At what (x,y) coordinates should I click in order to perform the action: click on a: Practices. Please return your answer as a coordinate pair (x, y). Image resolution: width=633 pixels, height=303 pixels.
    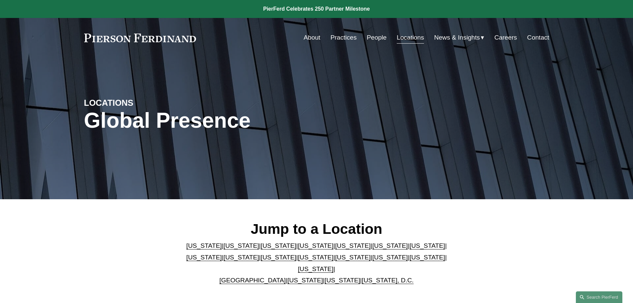
    Looking at the image, I should click on (343, 38).